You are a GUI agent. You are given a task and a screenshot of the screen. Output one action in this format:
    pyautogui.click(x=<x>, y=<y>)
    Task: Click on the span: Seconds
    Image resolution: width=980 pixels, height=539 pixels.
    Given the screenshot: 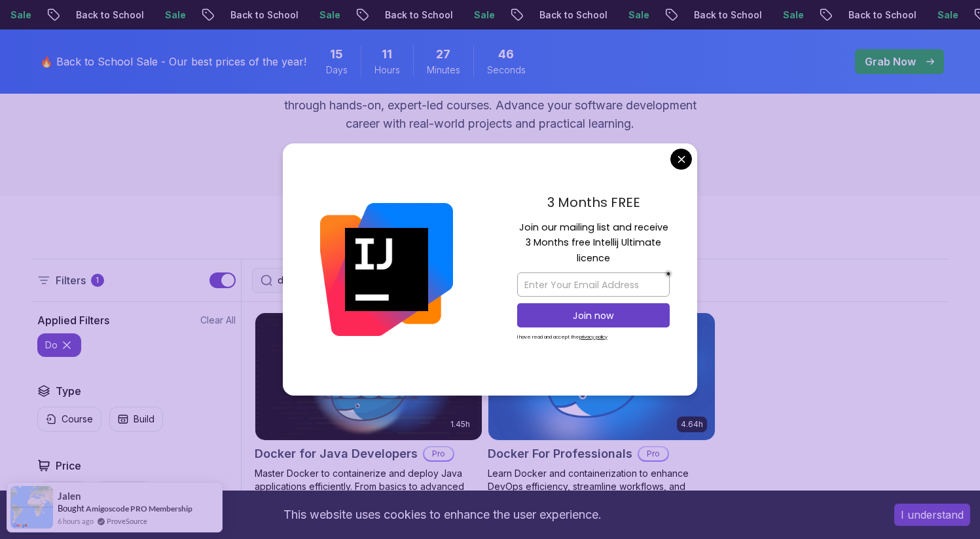 What is the action you would take?
    pyautogui.click(x=506, y=70)
    